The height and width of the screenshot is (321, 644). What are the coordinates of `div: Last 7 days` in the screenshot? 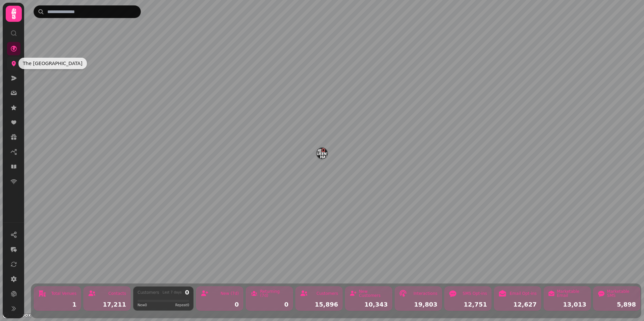 It's located at (172, 292).